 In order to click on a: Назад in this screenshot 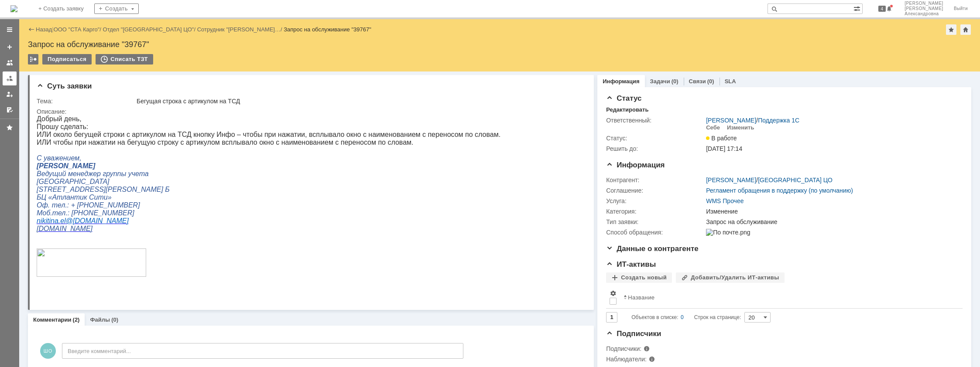, I will do `click(44, 29)`.